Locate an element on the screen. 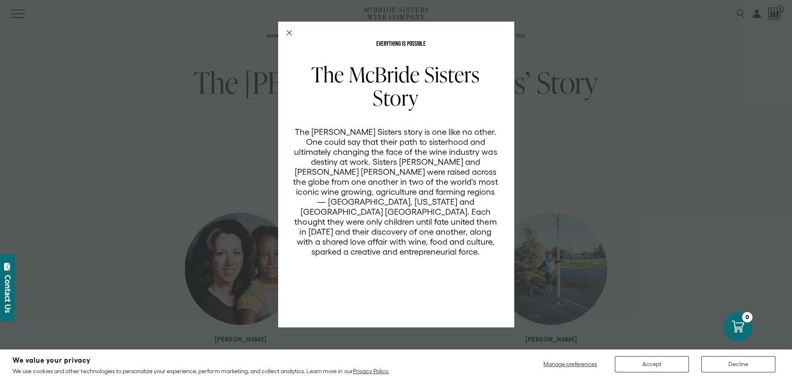 The height and width of the screenshot is (379, 792). button: Manage preferences is located at coordinates (571, 364).